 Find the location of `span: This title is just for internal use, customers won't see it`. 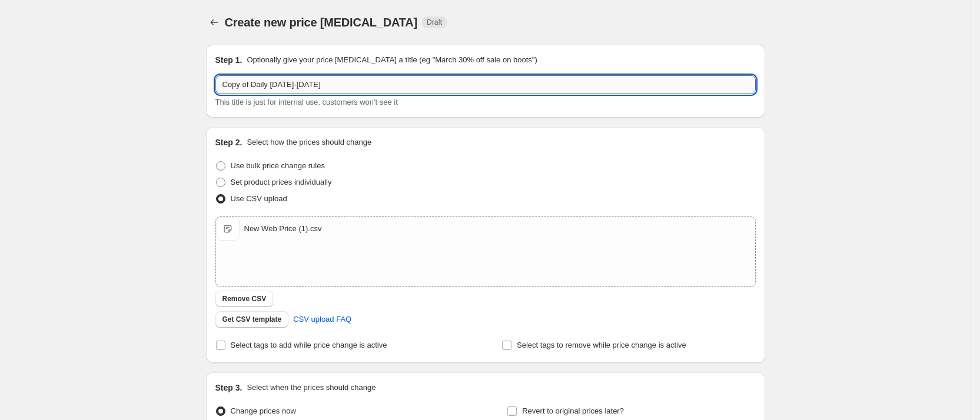

span: This title is just for internal use, customers won't see it is located at coordinates (307, 102).